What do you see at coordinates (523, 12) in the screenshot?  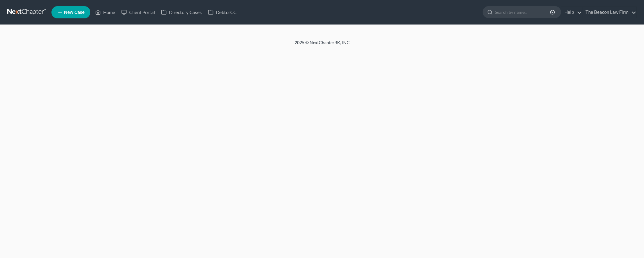 I see `input: Search by name...` at bounding box center [523, 12].